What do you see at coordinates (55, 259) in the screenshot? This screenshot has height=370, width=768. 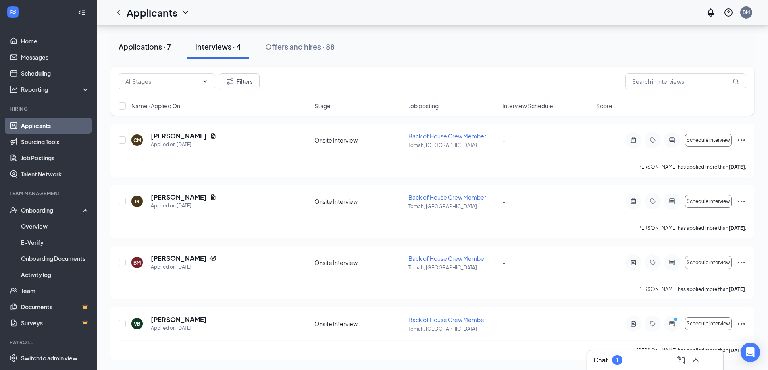 I see `a: Onboarding Documents` at bounding box center [55, 259].